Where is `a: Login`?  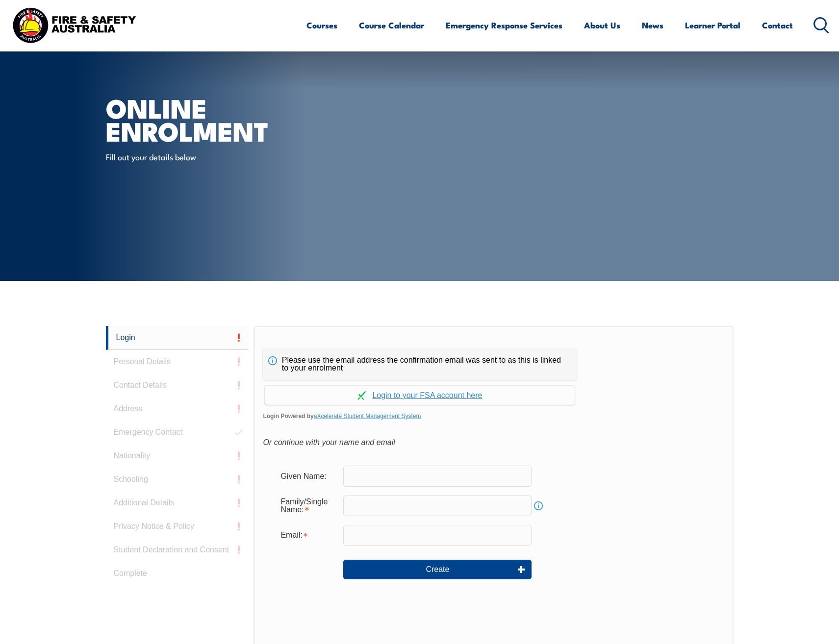 a: Login is located at coordinates (177, 338).